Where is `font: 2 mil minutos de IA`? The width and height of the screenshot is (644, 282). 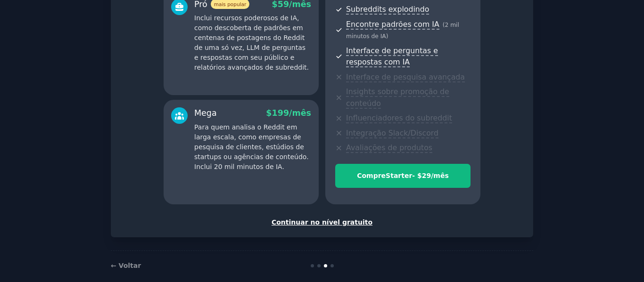 font: 2 mil minutos de IA is located at coordinates (403, 31).